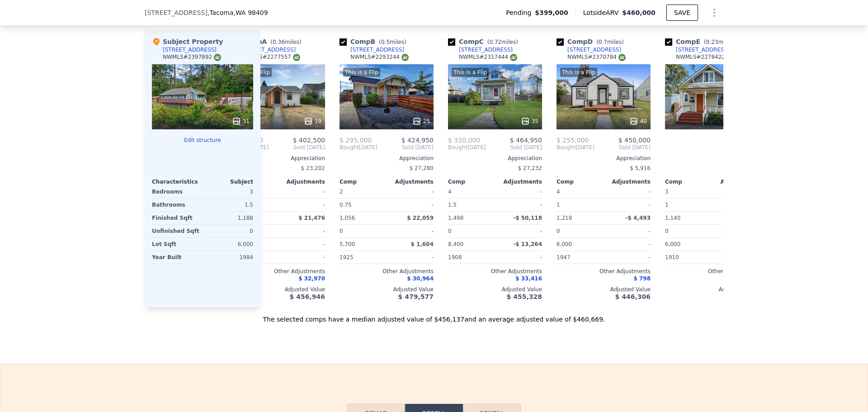  What do you see at coordinates (420, 218) in the screenshot?
I see `span: $ 22,059` at bounding box center [420, 218].